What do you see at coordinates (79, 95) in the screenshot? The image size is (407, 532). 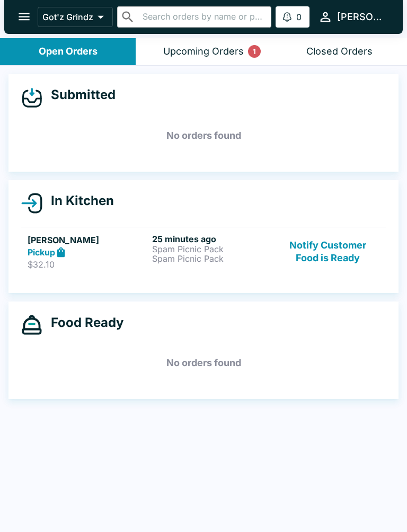 I see `h4: Submitted` at bounding box center [79, 95].